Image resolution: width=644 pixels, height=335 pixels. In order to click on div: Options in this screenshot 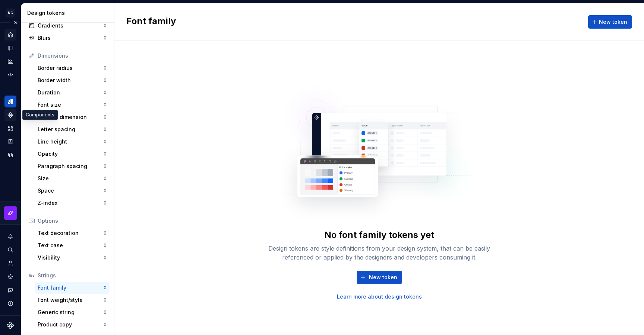, I will do `click(72, 221)`.